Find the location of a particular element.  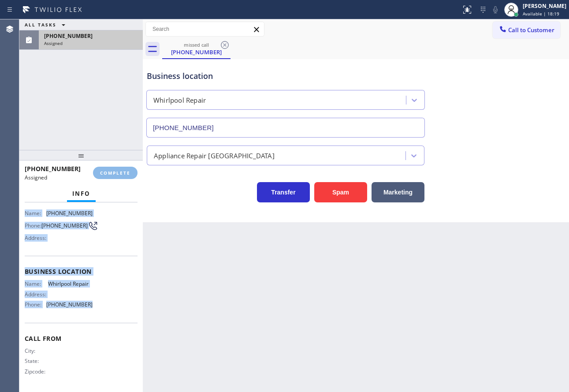

button: Transfer is located at coordinates (283, 192).